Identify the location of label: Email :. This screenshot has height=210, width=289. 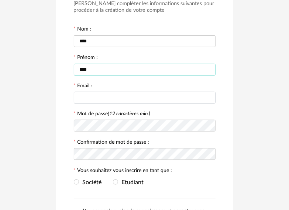
(83, 87).